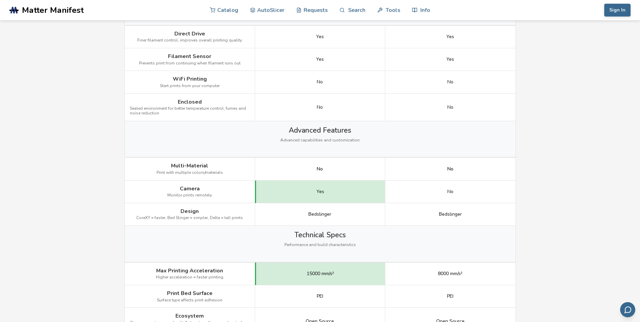 The width and height of the screenshot is (640, 322). Describe the element at coordinates (190, 300) in the screenshot. I see `span: Surface type affects print adhesion` at that location.